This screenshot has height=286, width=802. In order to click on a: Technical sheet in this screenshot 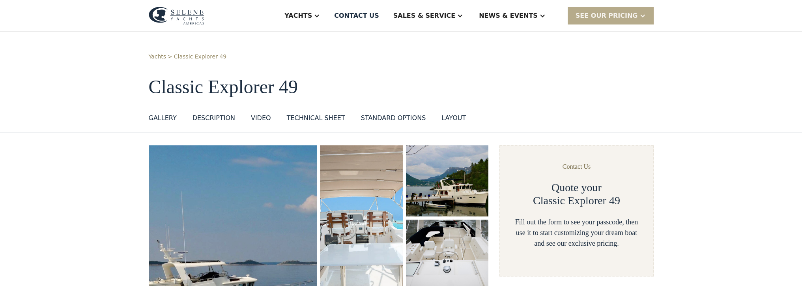, I will do `click(316, 120)`.